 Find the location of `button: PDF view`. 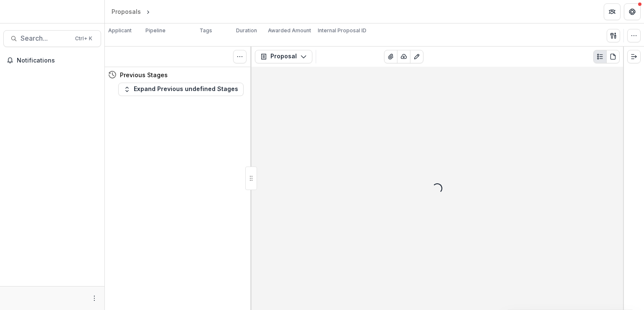

button: PDF view is located at coordinates (613, 57).